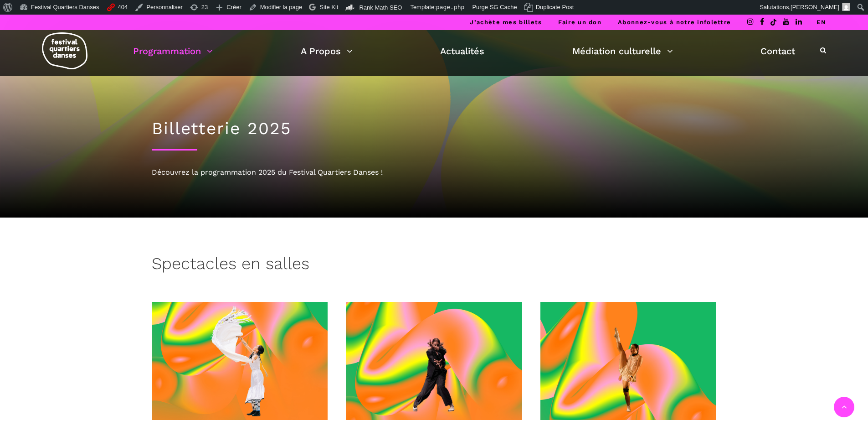  I want to click on span: Site Kit, so click(328, 6).